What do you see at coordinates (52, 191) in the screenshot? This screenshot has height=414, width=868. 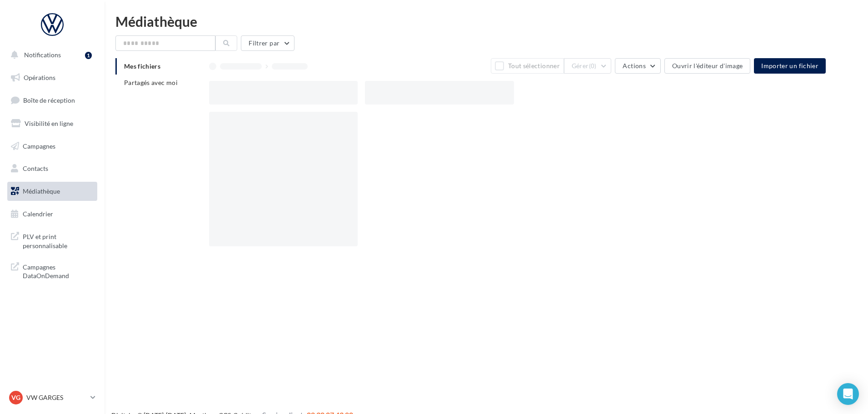 I see `a: Médiathèque` at bounding box center [52, 191].